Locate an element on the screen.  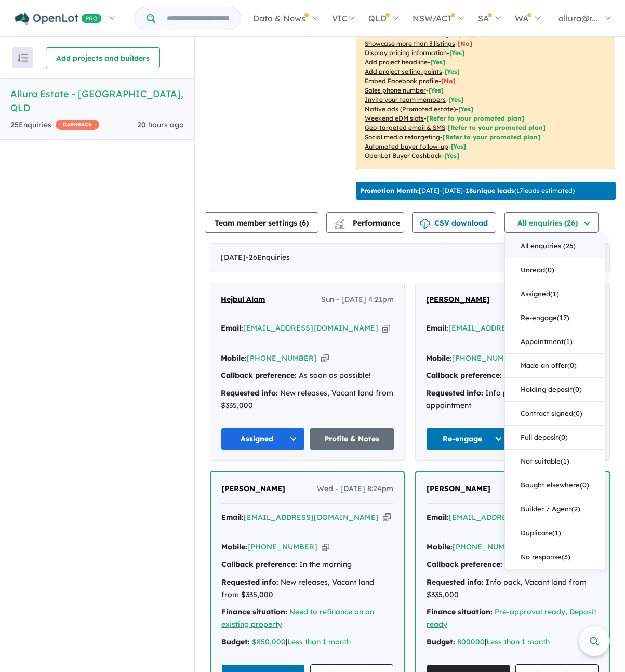
button: Team member settings (6) is located at coordinates (262, 223).